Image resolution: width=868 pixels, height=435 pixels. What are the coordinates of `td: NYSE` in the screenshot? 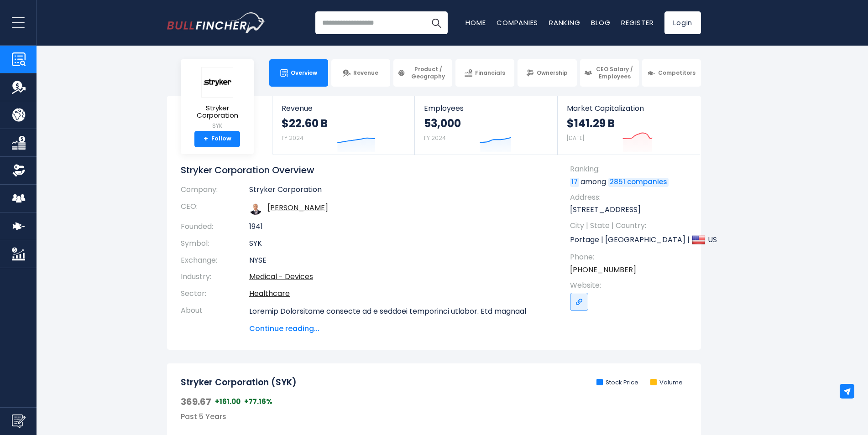 It's located at (396, 261).